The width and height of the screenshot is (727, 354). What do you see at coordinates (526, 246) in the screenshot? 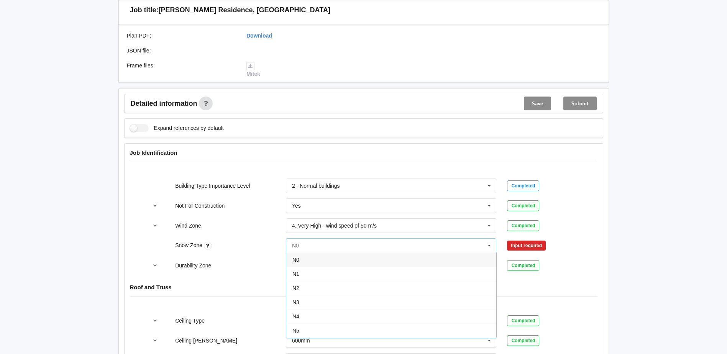
I see `div: Input required` at bounding box center [526, 246].